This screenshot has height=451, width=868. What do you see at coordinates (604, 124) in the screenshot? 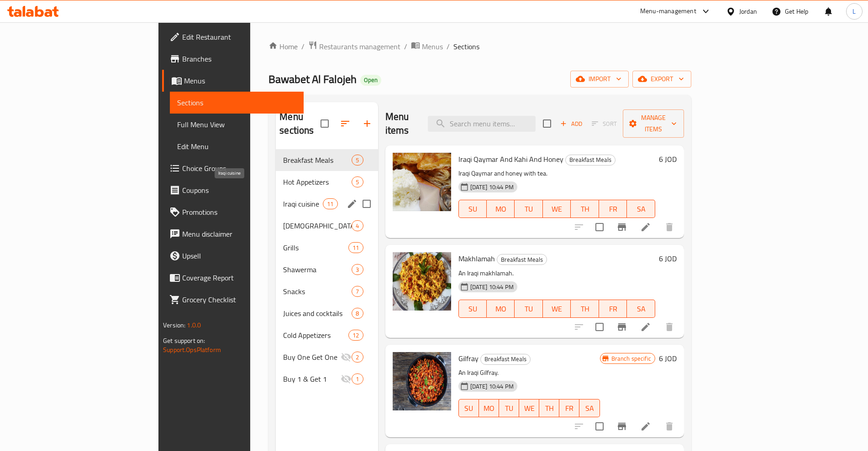
I see `span: Select section first` at bounding box center [604, 124].